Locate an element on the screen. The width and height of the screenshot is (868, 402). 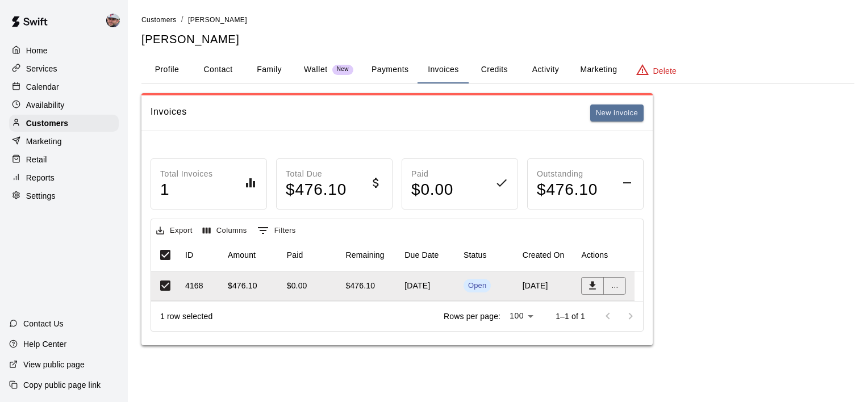
p: 1–1 of 1 is located at coordinates (571, 317).